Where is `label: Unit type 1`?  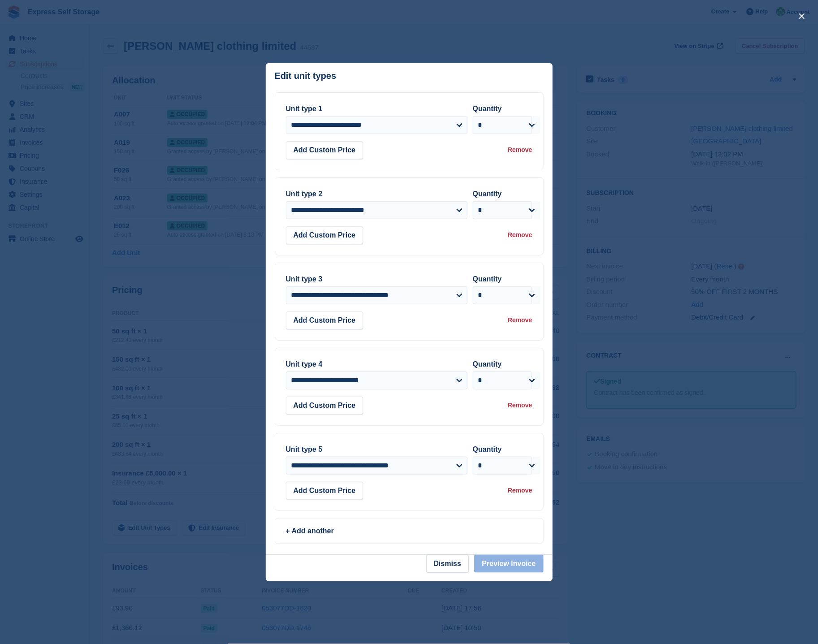 label: Unit type 1 is located at coordinates (304, 108).